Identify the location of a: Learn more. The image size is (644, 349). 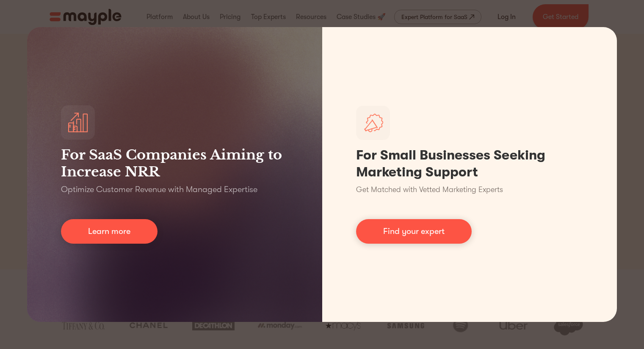
(109, 231).